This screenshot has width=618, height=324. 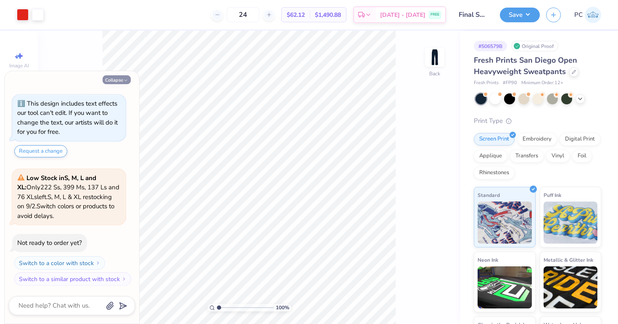 I want to click on div: Print Type, so click(x=537, y=121).